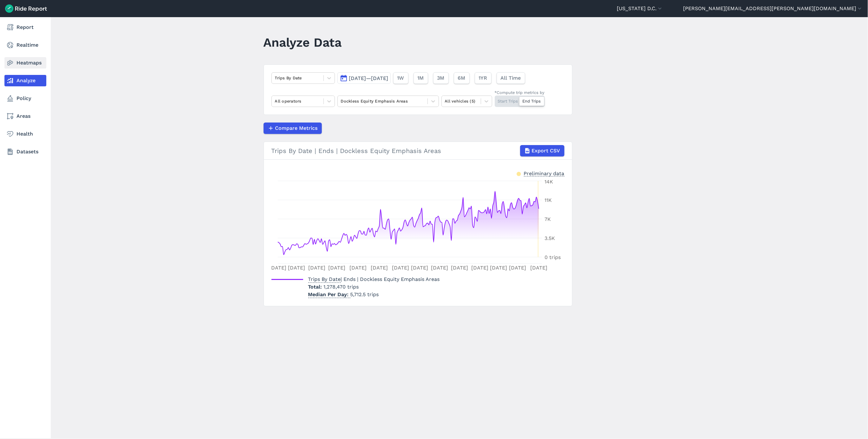 The height and width of the screenshot is (439, 868). I want to click on a: Realtime, so click(25, 45).